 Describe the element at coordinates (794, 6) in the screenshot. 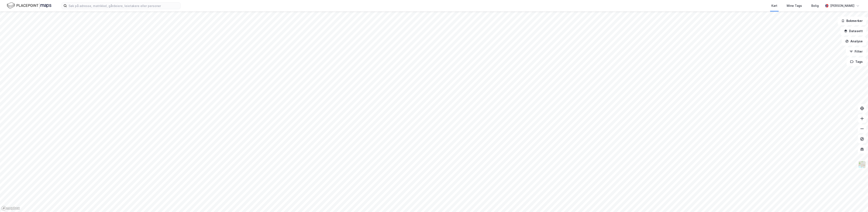

I see `div: Mine Tags` at that location.